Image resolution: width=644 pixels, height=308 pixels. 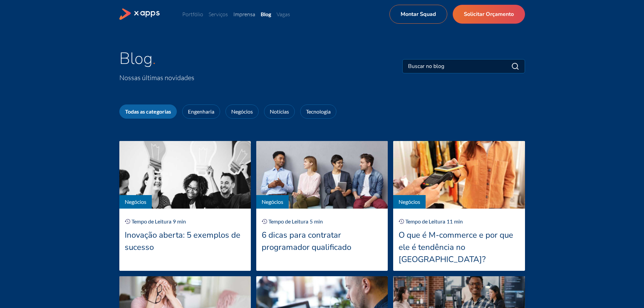 I want to click on span: Blog, so click(x=136, y=58).